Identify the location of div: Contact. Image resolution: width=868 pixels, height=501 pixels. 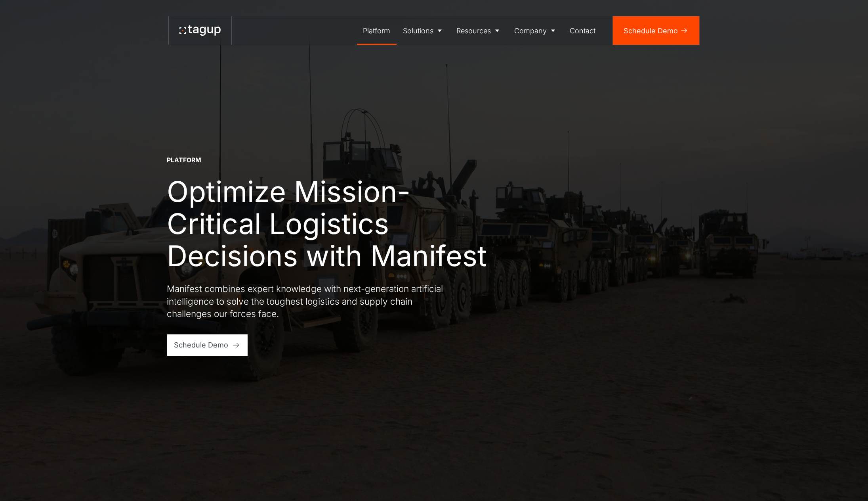
(583, 30).